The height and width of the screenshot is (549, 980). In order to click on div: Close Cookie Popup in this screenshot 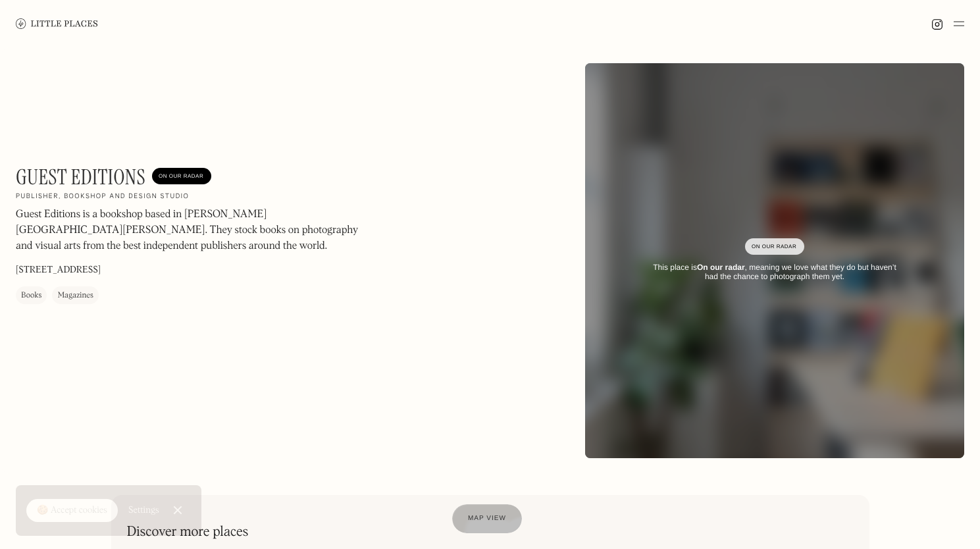, I will do `click(177, 510)`.